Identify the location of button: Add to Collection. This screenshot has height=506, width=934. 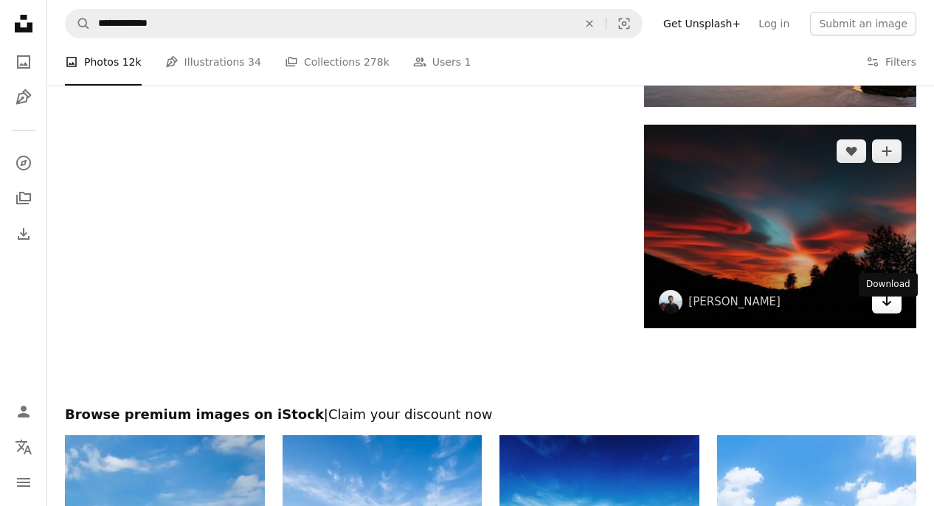
(887, 151).